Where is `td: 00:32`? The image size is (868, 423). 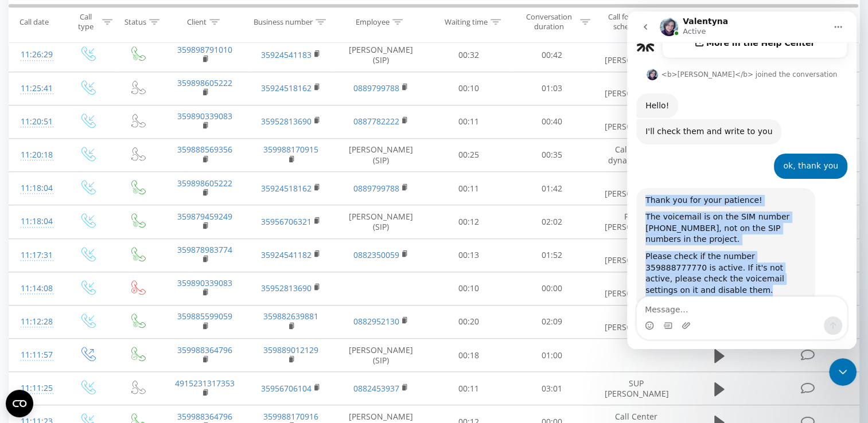
td: 00:32 is located at coordinates (468, 55).